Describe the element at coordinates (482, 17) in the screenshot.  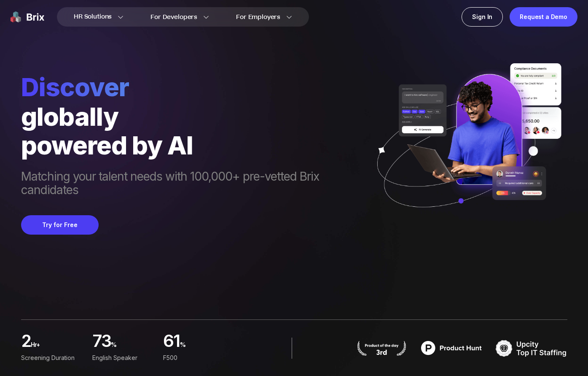
I see `a: Sign In` at that location.